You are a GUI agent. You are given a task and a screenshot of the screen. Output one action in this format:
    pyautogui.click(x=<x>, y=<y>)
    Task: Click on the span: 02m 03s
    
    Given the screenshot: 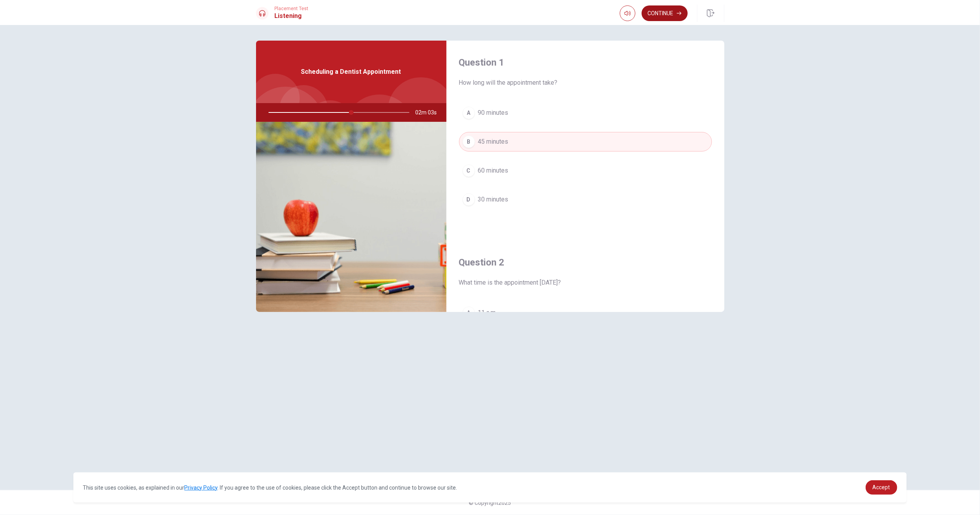 What is the action you would take?
    pyautogui.click(x=429, y=112)
    